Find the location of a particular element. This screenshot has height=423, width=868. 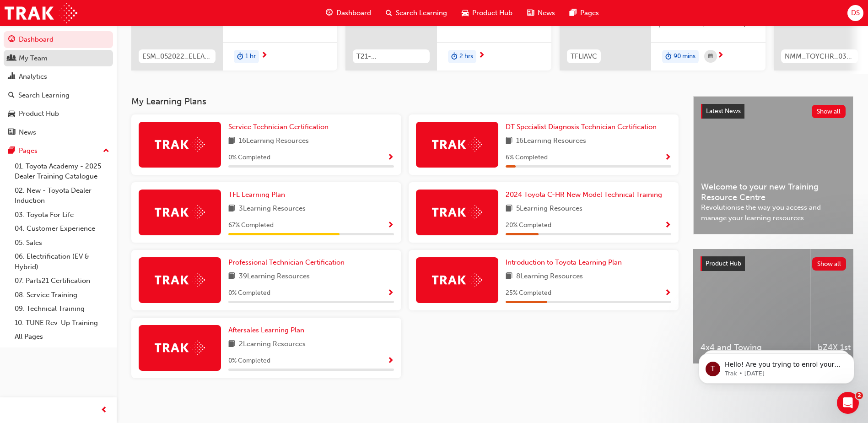

p: Hello! Are you trying to enrol your staff in a face to face training session? Check out the video... is located at coordinates (99, 30).